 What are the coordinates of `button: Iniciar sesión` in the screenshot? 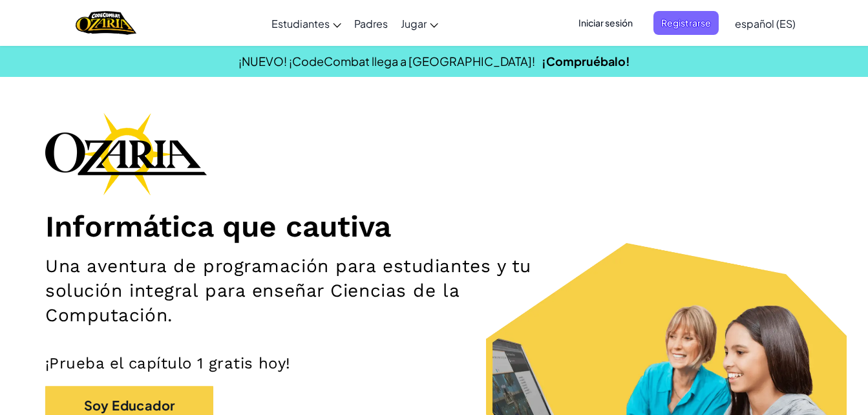 It's located at (606, 23).